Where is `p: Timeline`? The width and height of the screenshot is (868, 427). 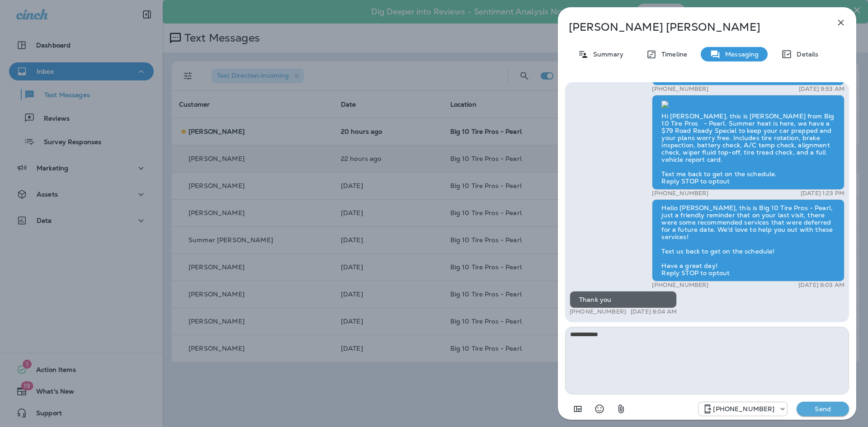 p: Timeline is located at coordinates (672, 54).